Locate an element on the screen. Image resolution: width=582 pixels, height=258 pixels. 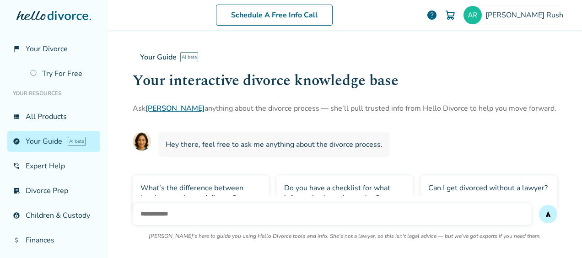
a: view_listAll Products is located at coordinates (54, 117).